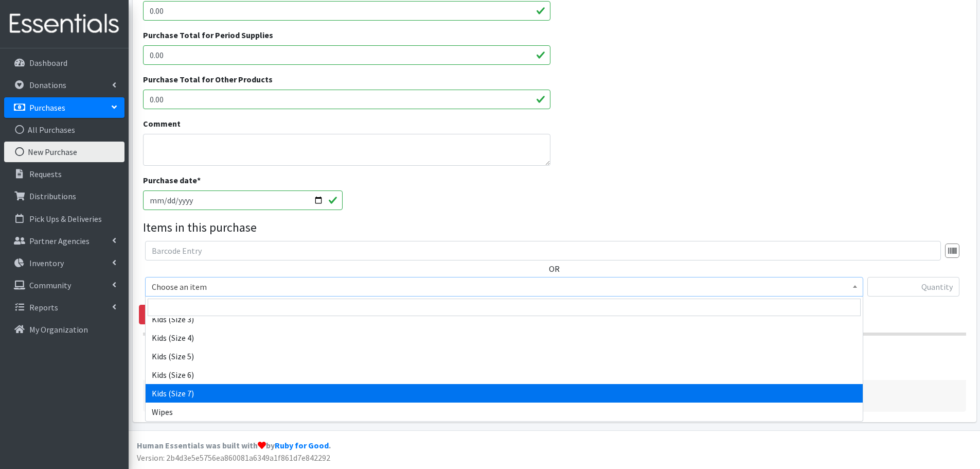 This screenshot has height=469, width=980. What do you see at coordinates (199, 181) in the screenshot?
I see `abbr: required` at bounding box center [199, 181].